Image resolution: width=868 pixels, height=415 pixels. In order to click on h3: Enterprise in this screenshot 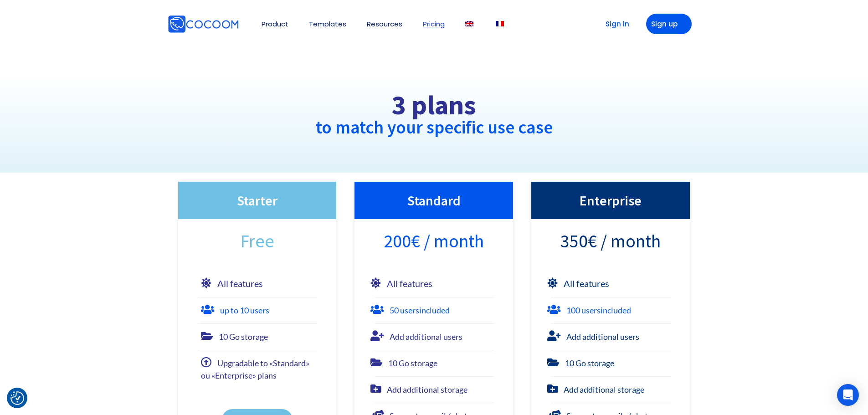, I will do `click(611, 200)`.